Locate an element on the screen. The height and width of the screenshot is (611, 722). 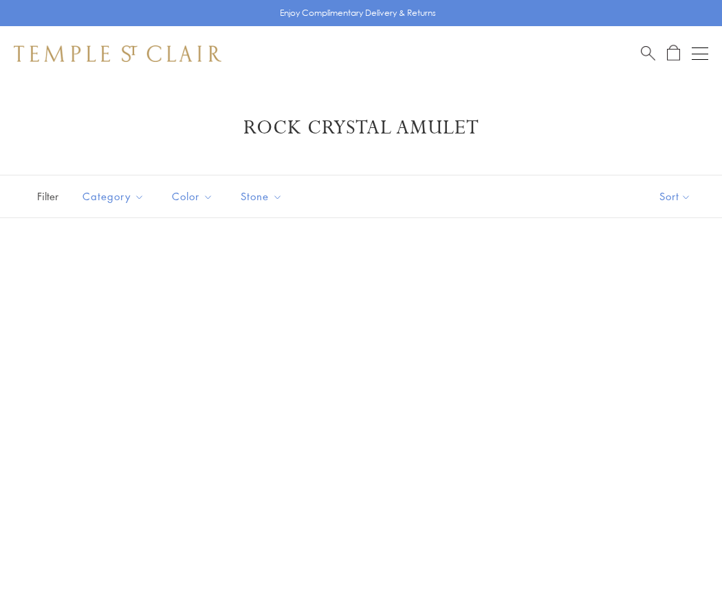
a: Search is located at coordinates (648, 53).